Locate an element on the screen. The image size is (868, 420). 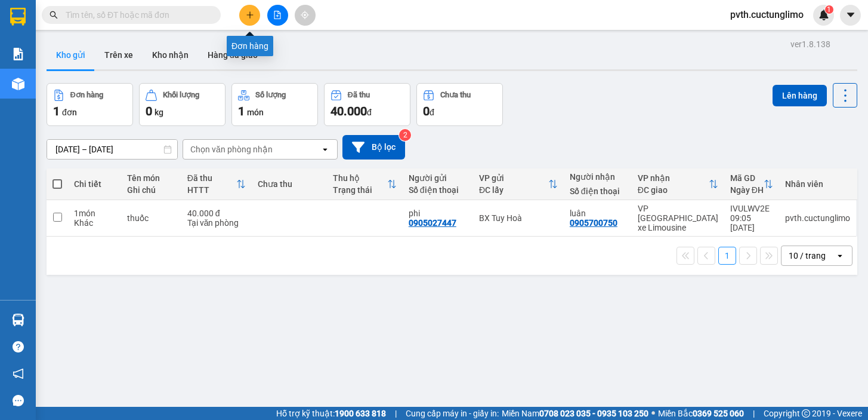
div: Chọn văn phòng nhận is located at coordinates (232, 149).